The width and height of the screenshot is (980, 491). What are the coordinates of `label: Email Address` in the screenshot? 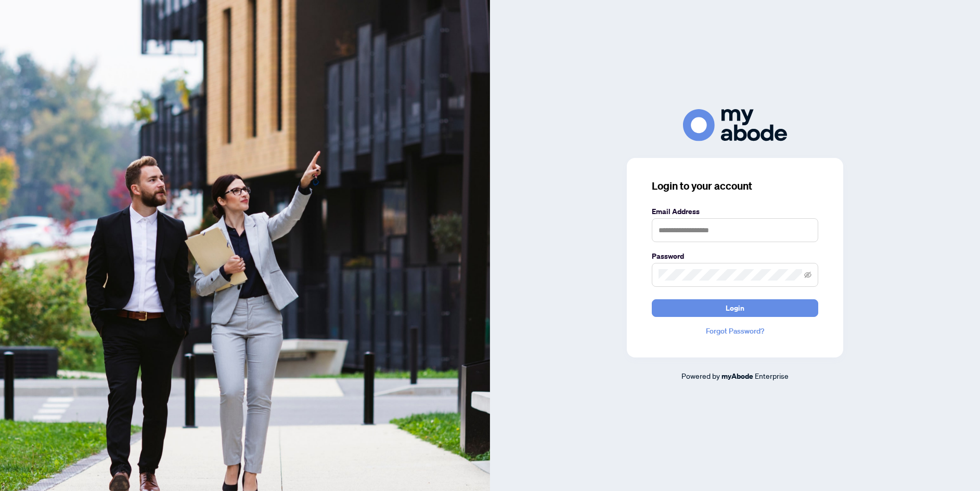 It's located at (735, 212).